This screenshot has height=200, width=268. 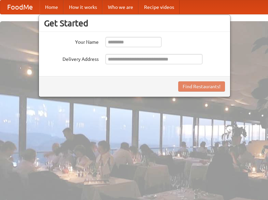 What do you see at coordinates (83, 7) in the screenshot?
I see `a: How it works` at bounding box center [83, 7].